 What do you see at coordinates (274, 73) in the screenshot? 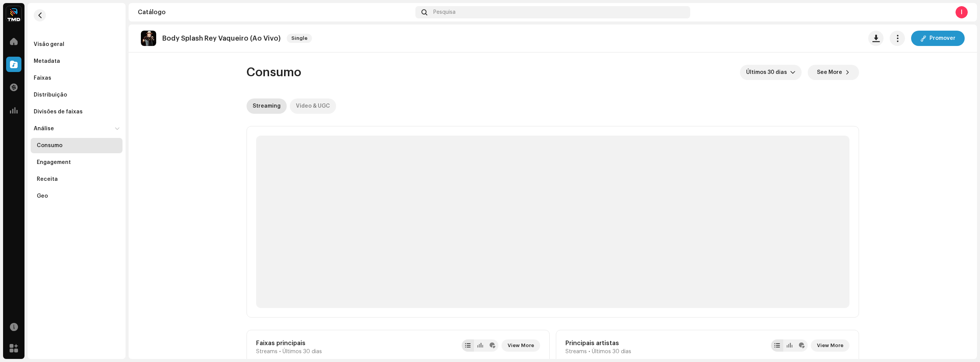
I see `span: Consumo` at bounding box center [274, 73].